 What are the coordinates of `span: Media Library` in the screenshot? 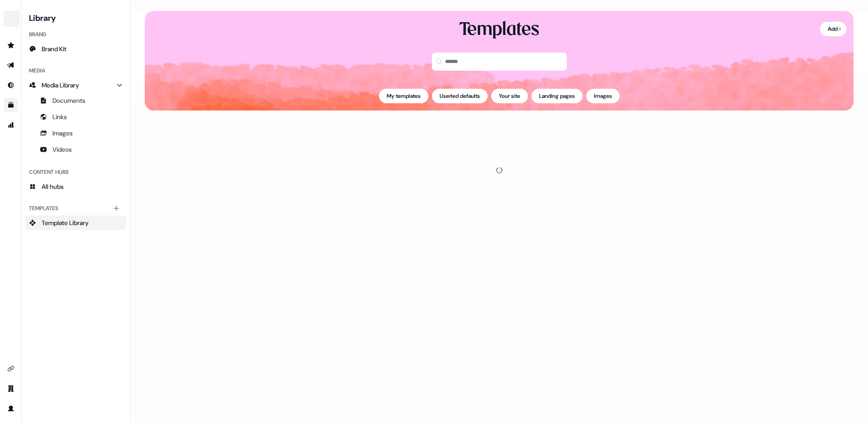 It's located at (60, 85).